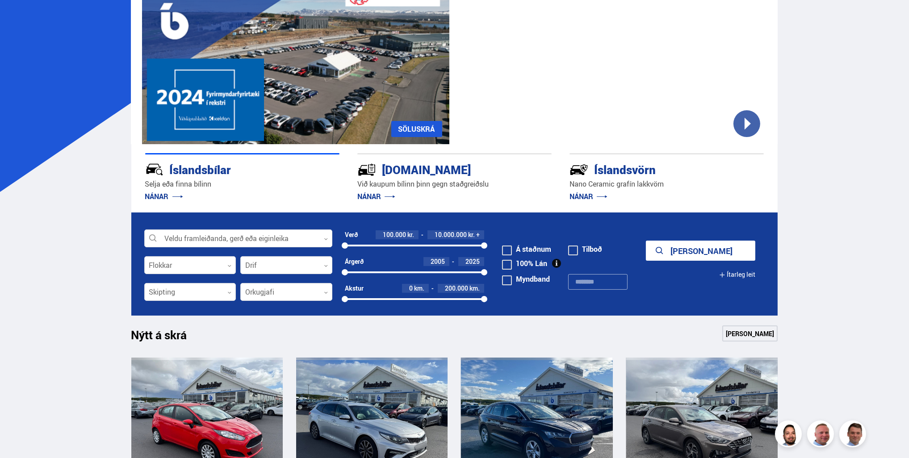  What do you see at coordinates (394, 234) in the screenshot?
I see `span: 100.000` at bounding box center [394, 234].